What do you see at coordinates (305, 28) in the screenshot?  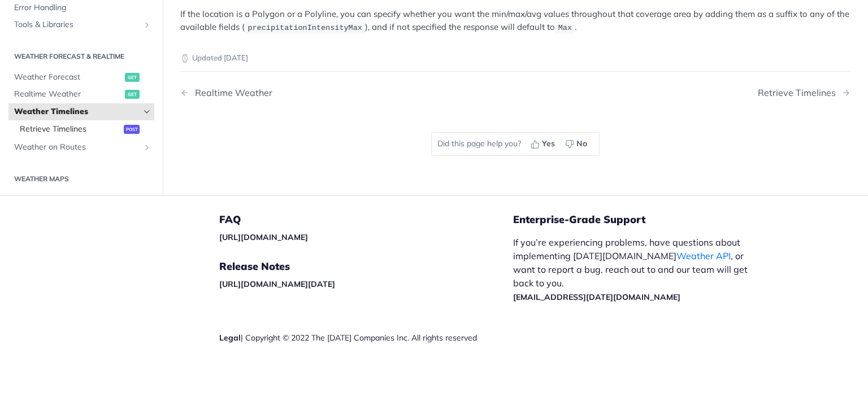 I see `span: precipitationIntensityMax` at bounding box center [305, 28].